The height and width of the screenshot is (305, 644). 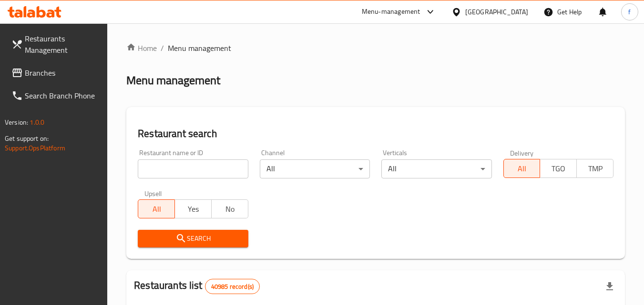 I want to click on a: Home, so click(x=141, y=48).